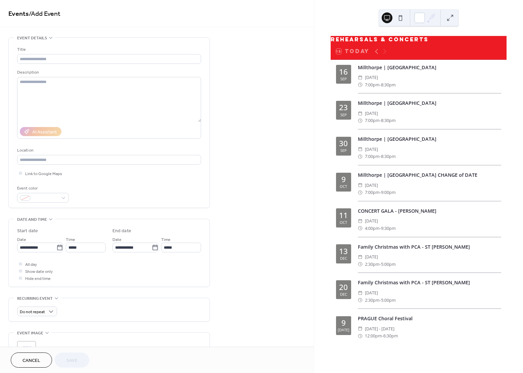  Describe the element at coordinates (32, 312) in the screenshot. I see `span: Do not repeat` at that location.